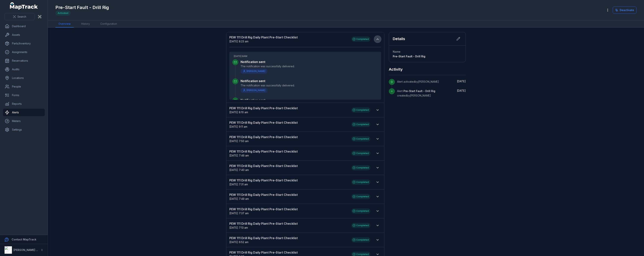 This screenshot has height=256, width=644. What do you see at coordinates (461, 81) in the screenshot?
I see `time: 5/8/2025, 11:18:14 AM` at bounding box center [461, 81].